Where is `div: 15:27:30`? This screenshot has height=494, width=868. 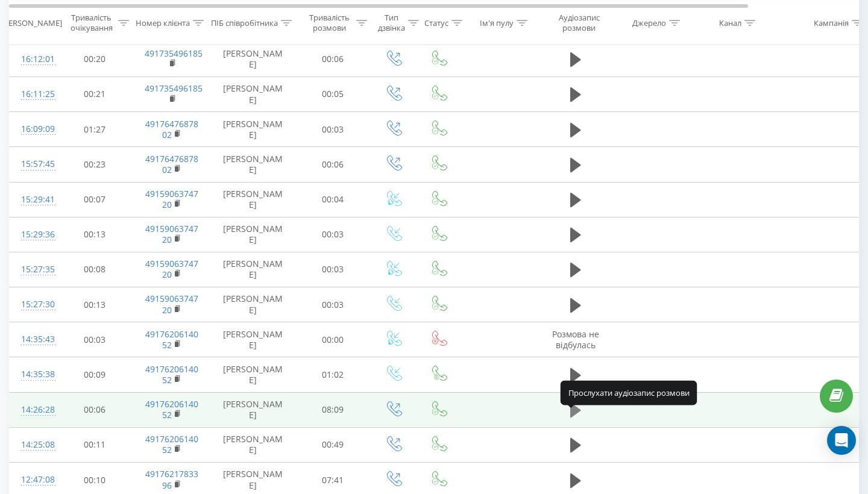
div: 15:27:30 is located at coordinates (33, 304).